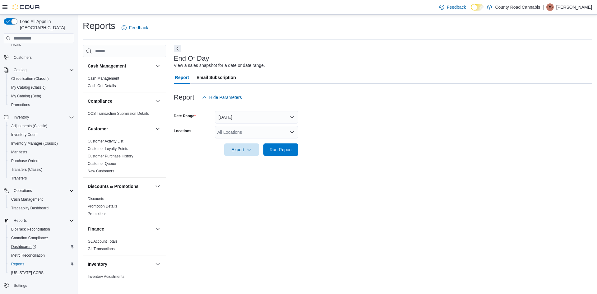  I want to click on a: My Catalog (Beta), so click(26, 96).